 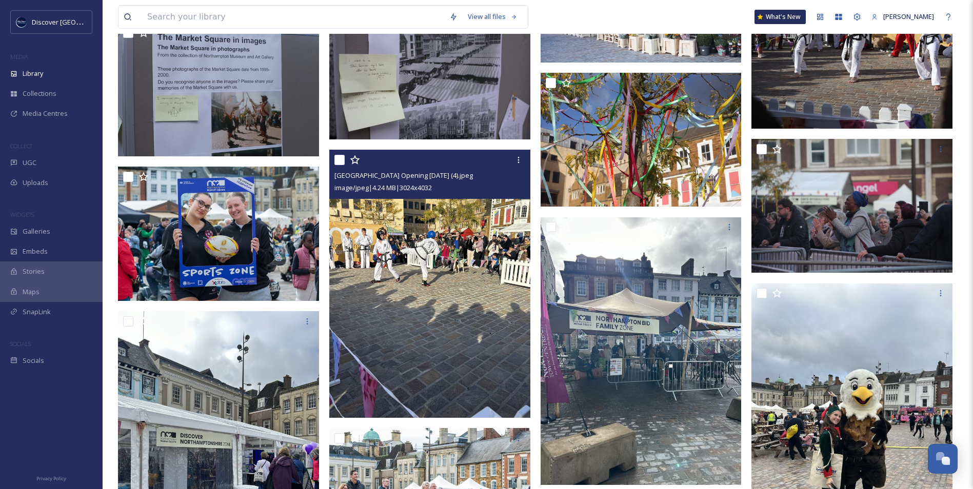 What do you see at coordinates (39, 93) in the screenshot?
I see `span: Collections` at bounding box center [39, 93].